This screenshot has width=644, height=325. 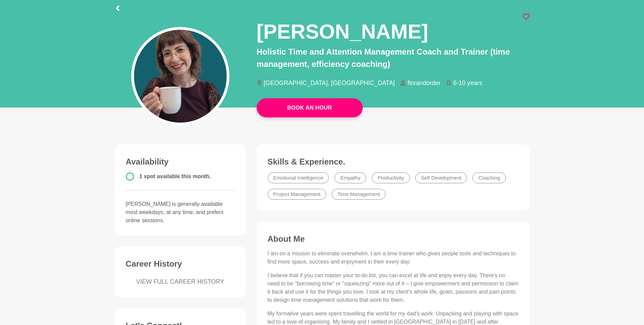 What do you see at coordinates (180, 282) in the screenshot?
I see `a: VIEW FULL CAREER HISTORY` at bounding box center [180, 282].